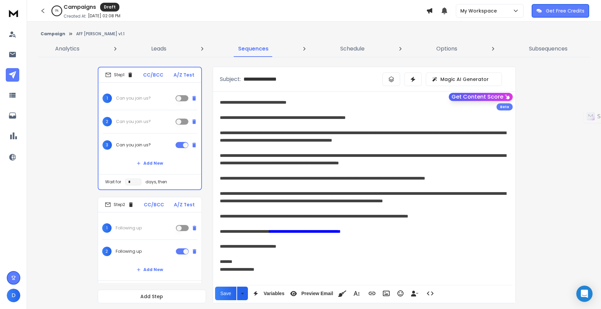 Image resolution: width=601 pixels, height=309 pixels. What do you see at coordinates (465, 79) in the screenshot?
I see `p: Magic AI Generator` at bounding box center [465, 79].